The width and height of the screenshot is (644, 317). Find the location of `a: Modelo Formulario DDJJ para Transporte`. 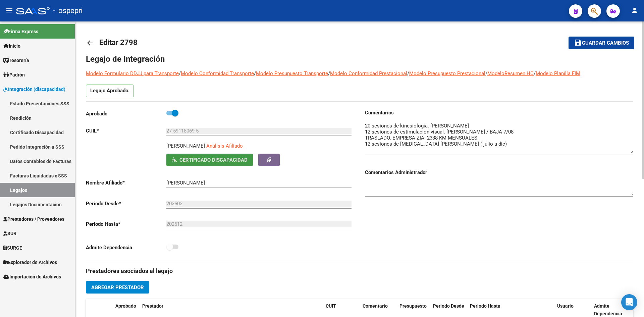

a: Modelo Formulario DDJJ para Transporte is located at coordinates (132, 73).